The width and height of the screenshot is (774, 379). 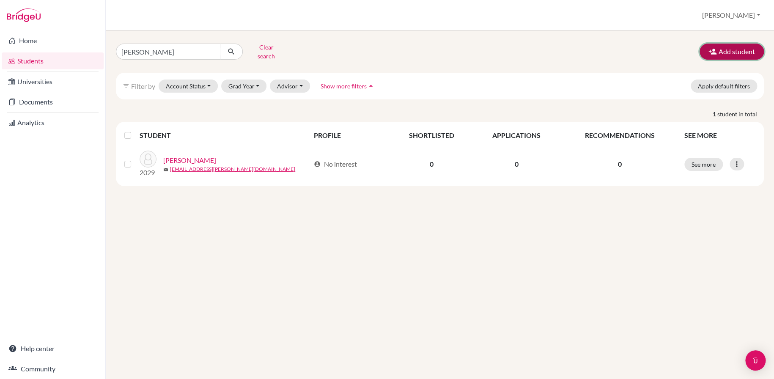 What do you see at coordinates (52, 61) in the screenshot?
I see `a: Students` at bounding box center [52, 61].